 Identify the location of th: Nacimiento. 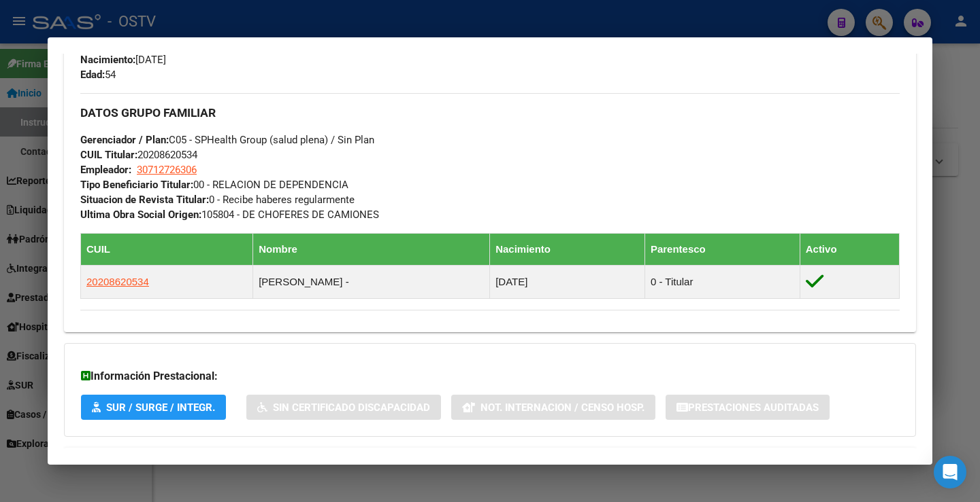
(568, 249).